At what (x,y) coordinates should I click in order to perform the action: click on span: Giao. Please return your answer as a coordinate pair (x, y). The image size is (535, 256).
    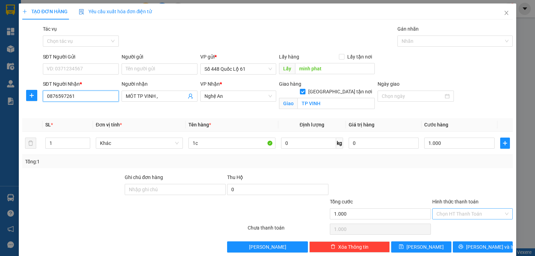
    Looking at the image, I should click on (288, 104).